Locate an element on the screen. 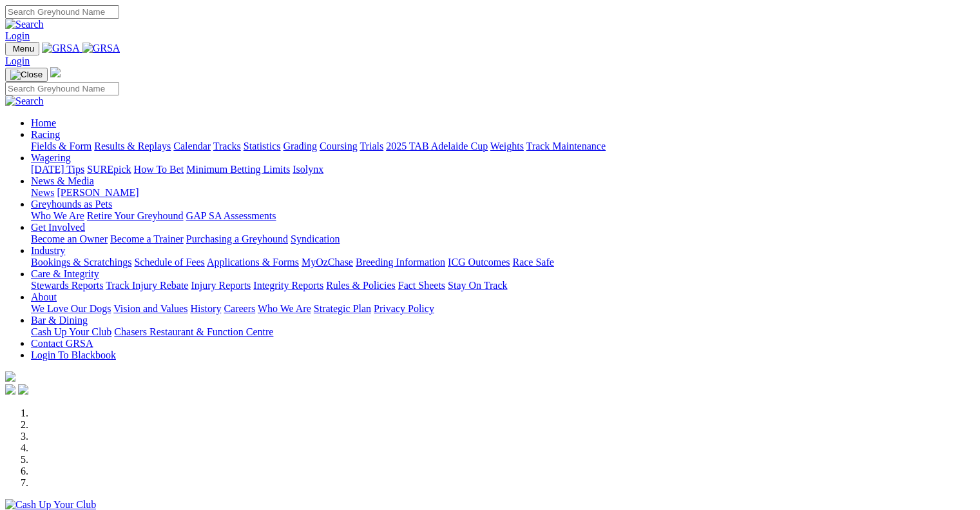 The height and width of the screenshot is (510, 980). a: Stewards Reports is located at coordinates (67, 285).